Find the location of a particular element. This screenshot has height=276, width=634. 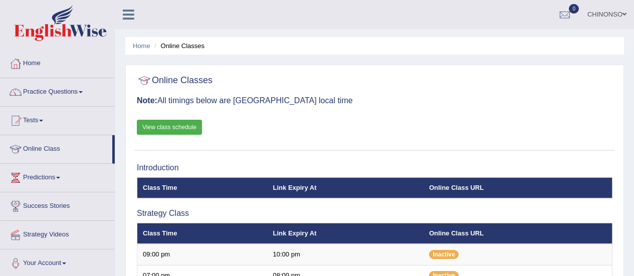

span: Inactive is located at coordinates (444, 255).